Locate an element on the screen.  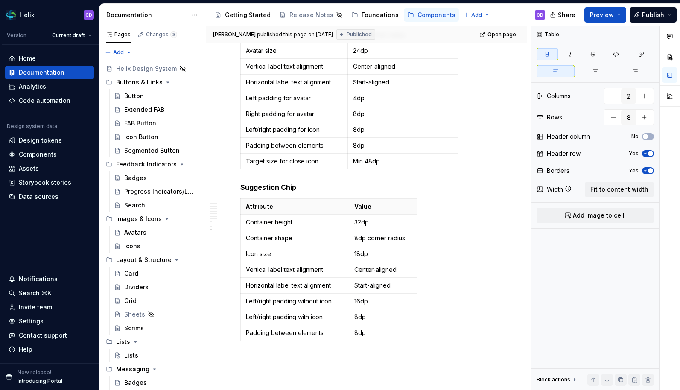
a: Foundations is located at coordinates (375, 15).